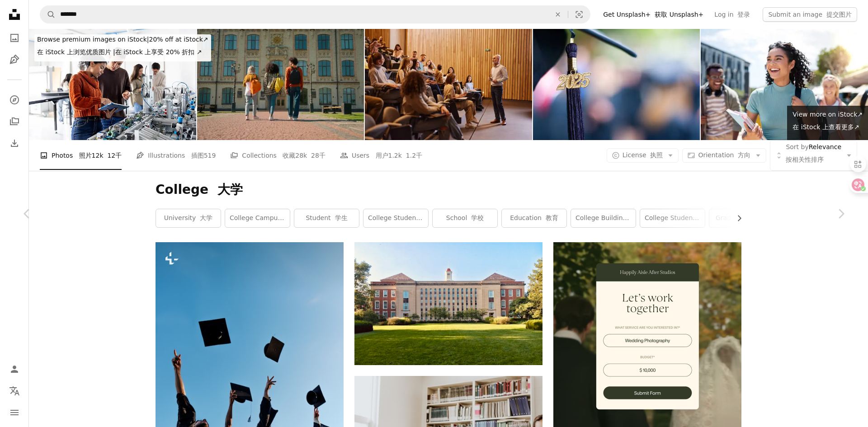 The height and width of the screenshot is (427, 868). Describe the element at coordinates (679, 15) in the screenshot. I see `font: 获取 Unsplash+` at that location.